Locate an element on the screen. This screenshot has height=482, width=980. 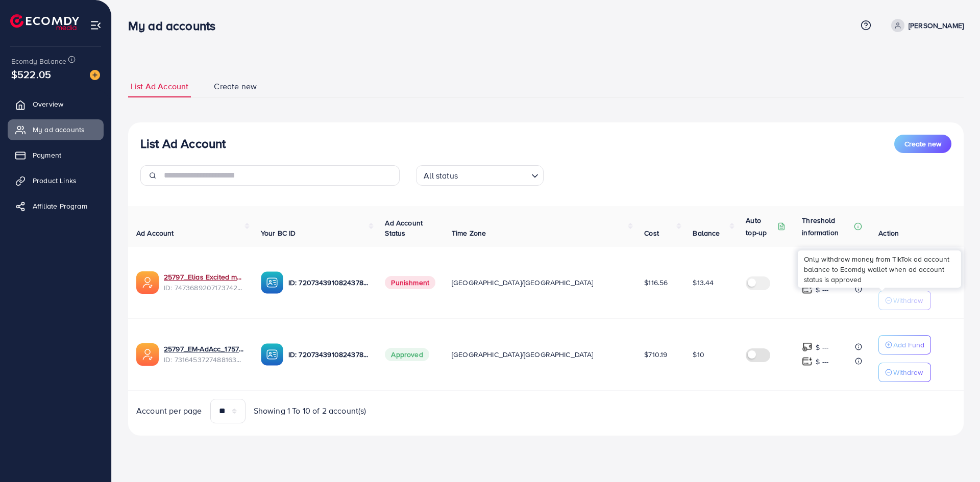
span: Showing 1 To 10 of 2 account(s) is located at coordinates (310, 411).